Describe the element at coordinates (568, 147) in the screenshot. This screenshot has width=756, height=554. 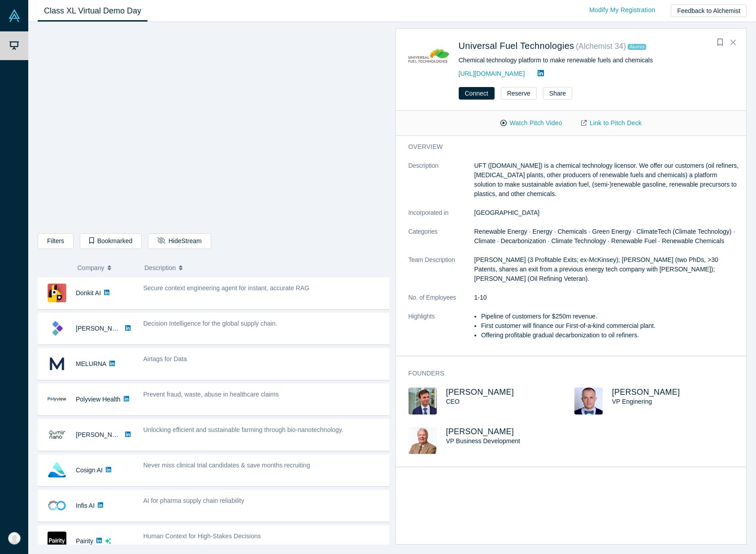
I see `h3: overview` at that location.